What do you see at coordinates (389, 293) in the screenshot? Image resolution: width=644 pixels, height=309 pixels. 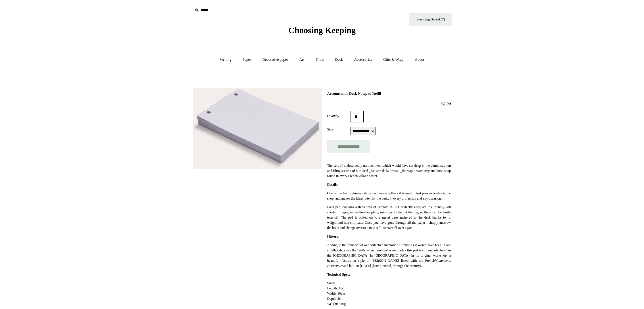 I see `p: Small Length: 16cm Width: 10cm Depth: 3cm Weight: 346g` at bounding box center [389, 293].